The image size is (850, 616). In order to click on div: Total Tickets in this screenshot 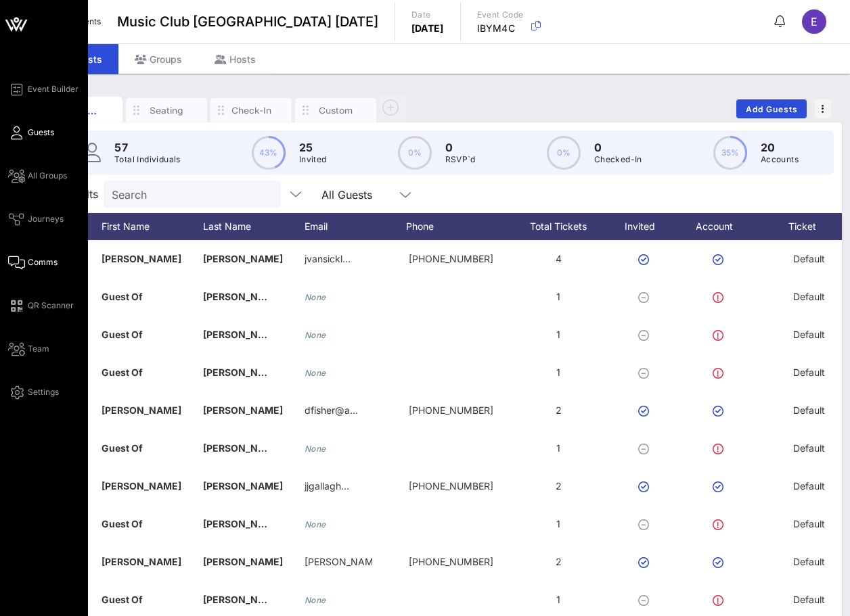, I will do `click(559, 227)`.